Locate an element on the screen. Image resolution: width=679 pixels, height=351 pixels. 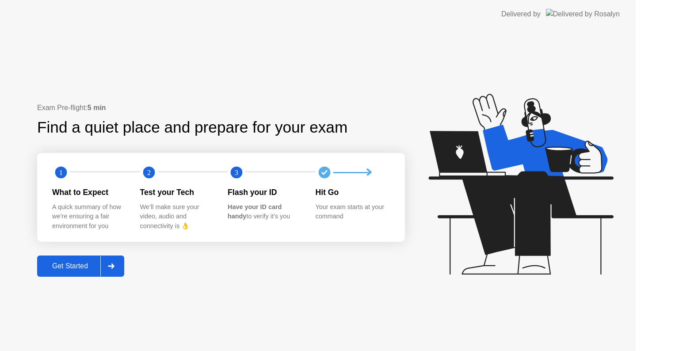
div: Exam Pre-flight: is located at coordinates (221, 108).